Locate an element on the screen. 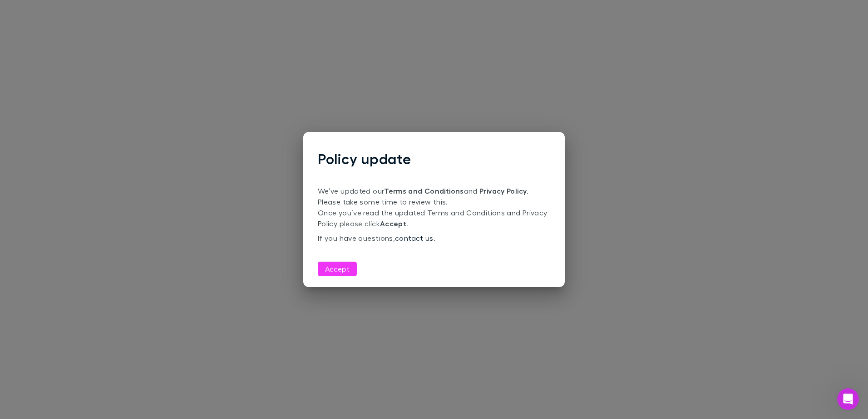 The image size is (868, 419). p: Once you’ve read the updated Terms and Conditions and Privacy Policy please click . is located at coordinates (434, 218).